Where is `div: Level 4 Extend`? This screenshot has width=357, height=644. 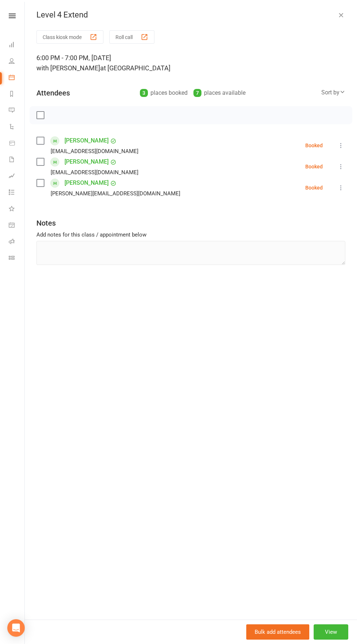 div: Level 4 Extend is located at coordinates (191, 15).